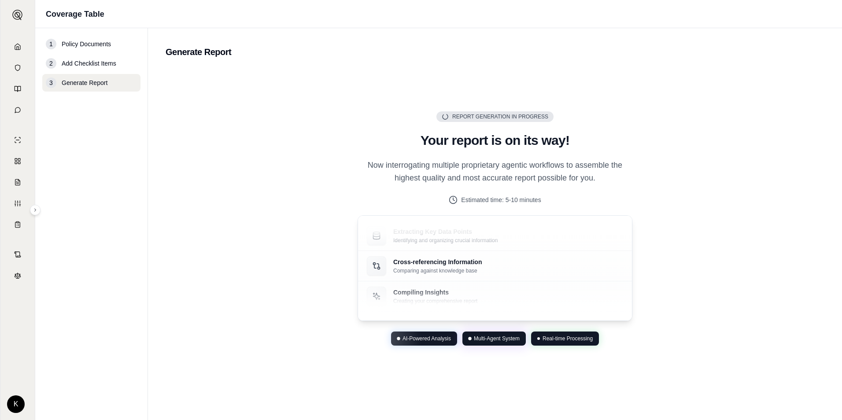 The image size is (842, 420). Describe the element at coordinates (18, 110) in the screenshot. I see `a: Chat` at that location.